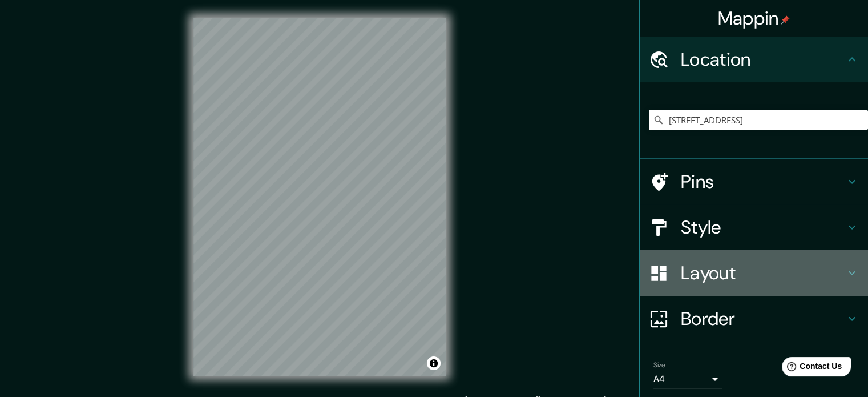  Describe the element at coordinates (762, 182) in the screenshot. I see `h4: Pins` at that location.